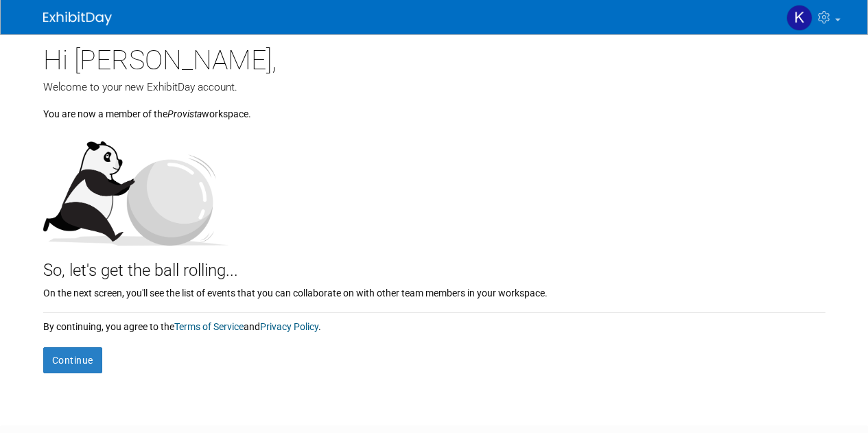  Describe the element at coordinates (209, 327) in the screenshot. I see `a: Terms of Service` at that location.